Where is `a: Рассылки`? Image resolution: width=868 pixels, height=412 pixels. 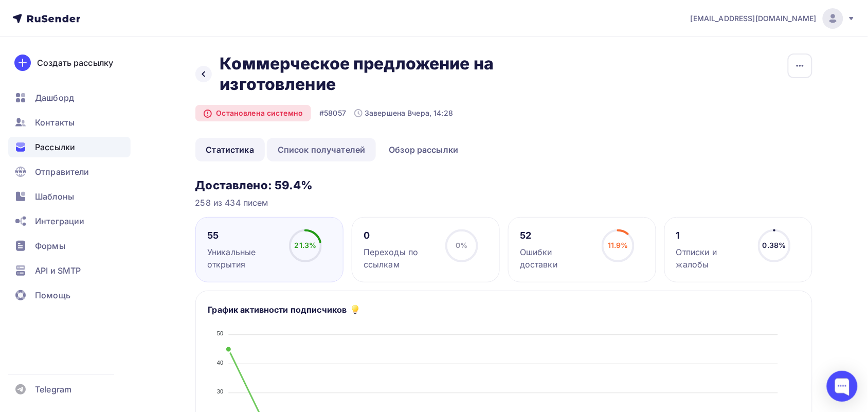
a: Рассылки is located at coordinates (70, 147).